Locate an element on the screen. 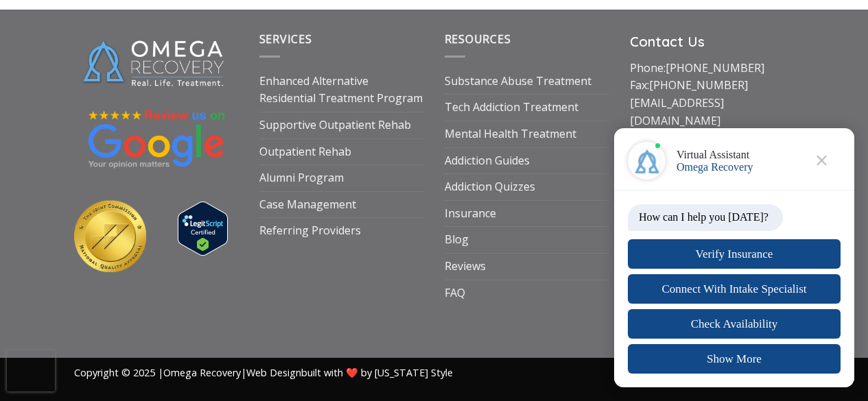 The height and width of the screenshot is (401, 868). span: Resources is located at coordinates (477, 39).